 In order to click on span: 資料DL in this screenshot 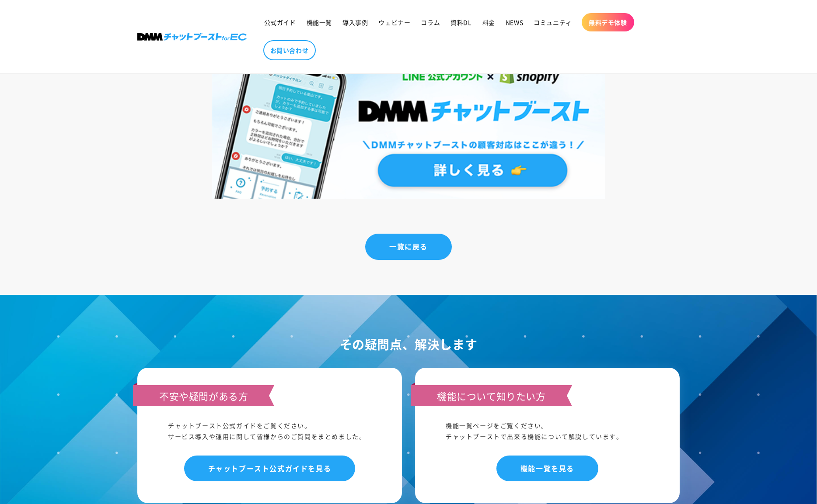, I will do `click(461, 22)`.